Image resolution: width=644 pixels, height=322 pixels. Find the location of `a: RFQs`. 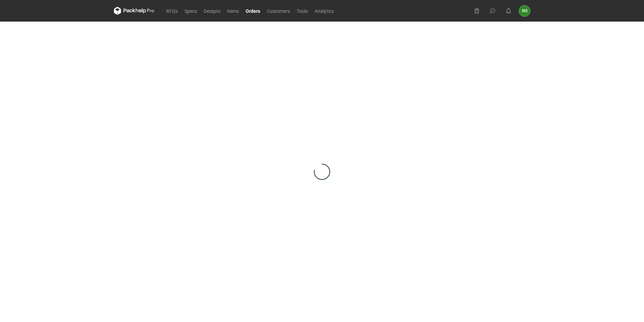

a: RFQs is located at coordinates (172, 11).